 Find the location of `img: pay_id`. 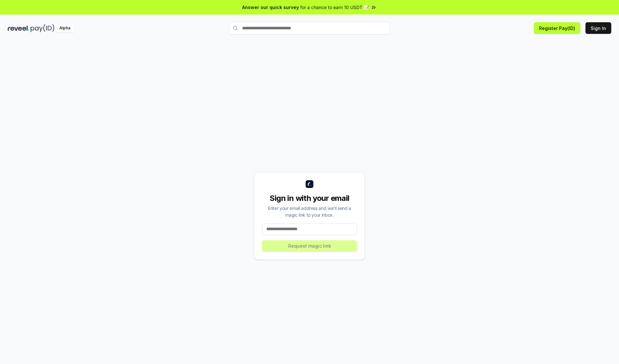

img: pay_id is located at coordinates (42, 28).